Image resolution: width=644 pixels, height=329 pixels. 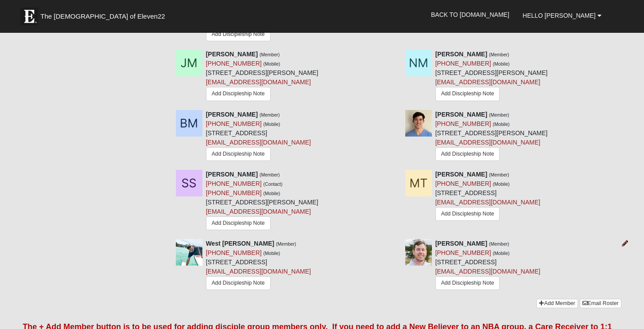 I want to click on a: Email Roster, so click(x=601, y=303).